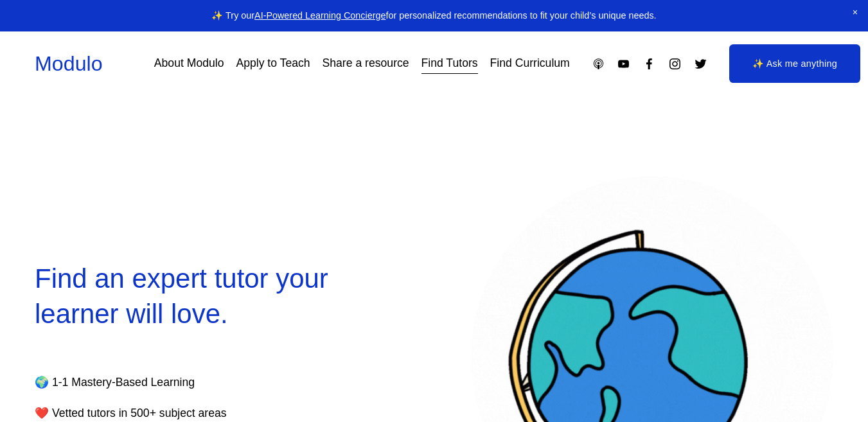 The image size is (868, 422). I want to click on a: Facebook, so click(649, 64).